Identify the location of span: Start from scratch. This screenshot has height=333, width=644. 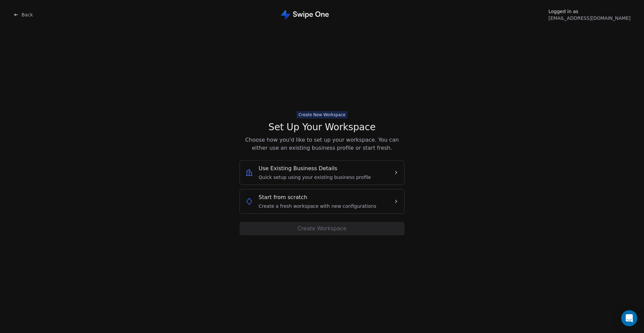
(283, 198).